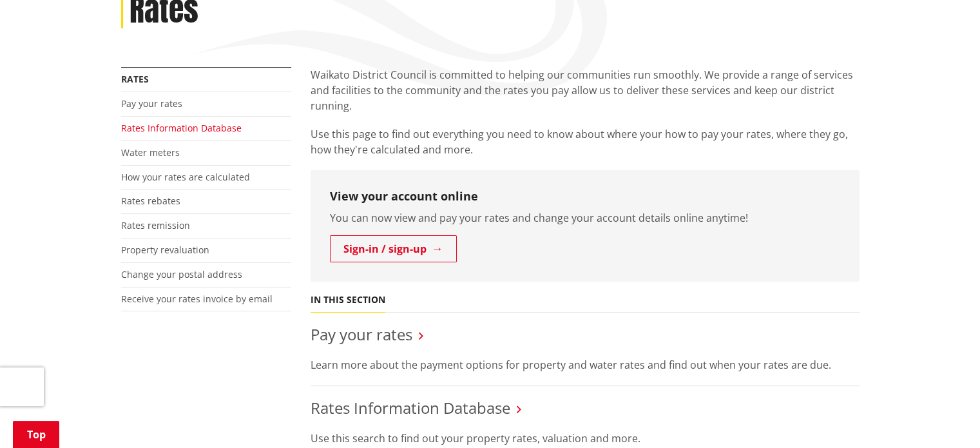  I want to click on a: Rates, so click(135, 79).